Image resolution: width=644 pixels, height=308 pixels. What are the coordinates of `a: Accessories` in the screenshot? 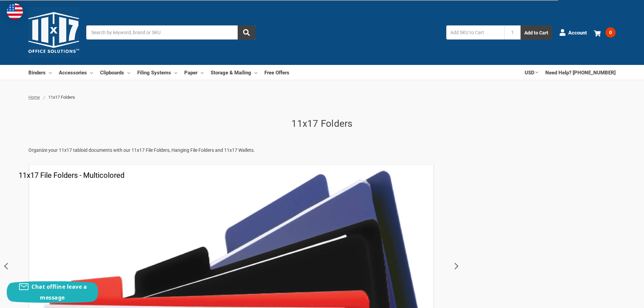 It's located at (76, 72).